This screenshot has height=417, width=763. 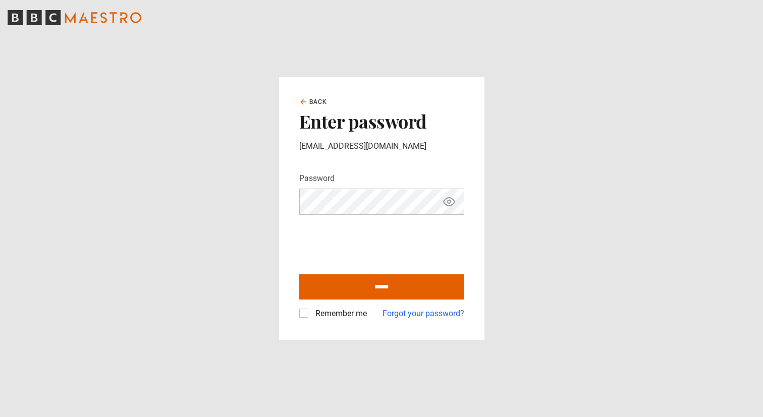 I want to click on a: Back, so click(x=313, y=102).